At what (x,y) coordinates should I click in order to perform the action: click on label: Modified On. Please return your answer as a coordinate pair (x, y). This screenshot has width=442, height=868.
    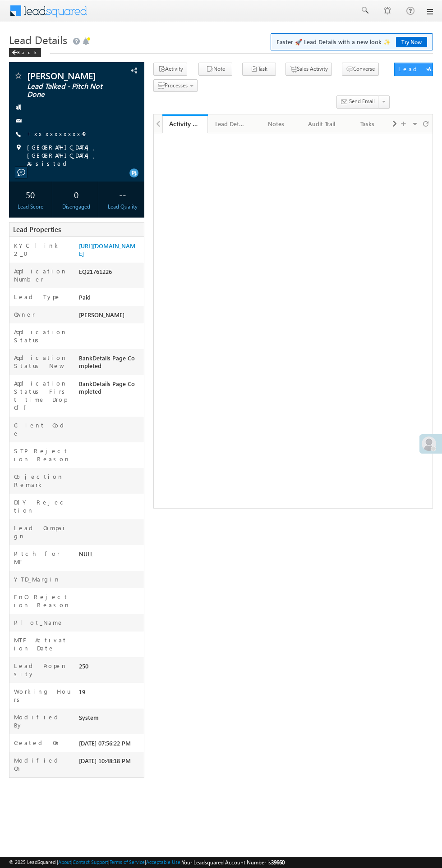
    Looking at the image, I should click on (42, 764).